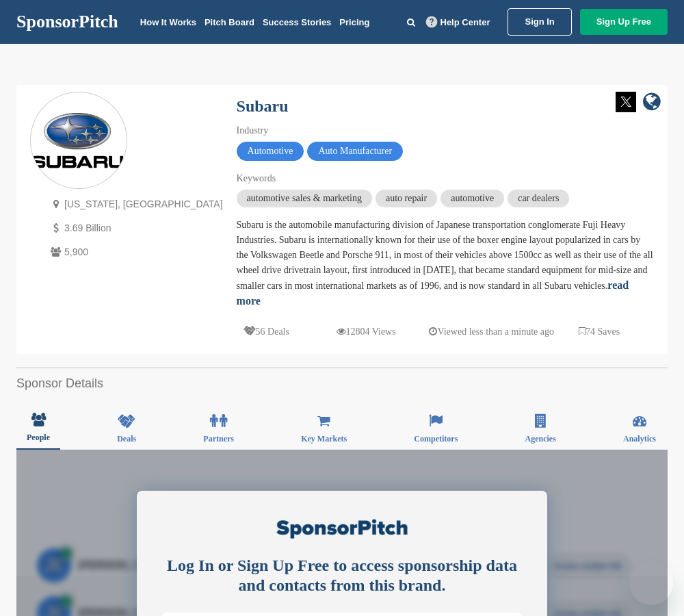  Describe the element at coordinates (324, 439) in the screenshot. I see `span: Key Markets` at that location.